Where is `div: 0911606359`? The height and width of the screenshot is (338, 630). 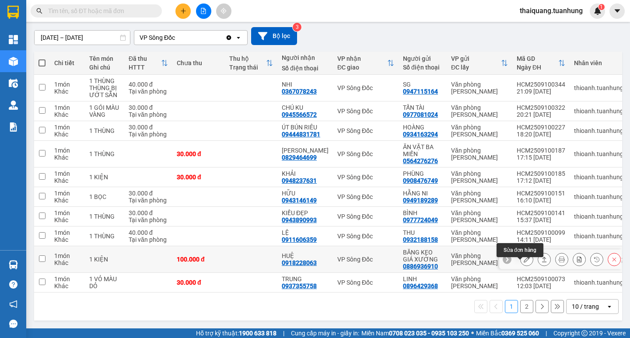 div: 0911606359 is located at coordinates (299, 240).